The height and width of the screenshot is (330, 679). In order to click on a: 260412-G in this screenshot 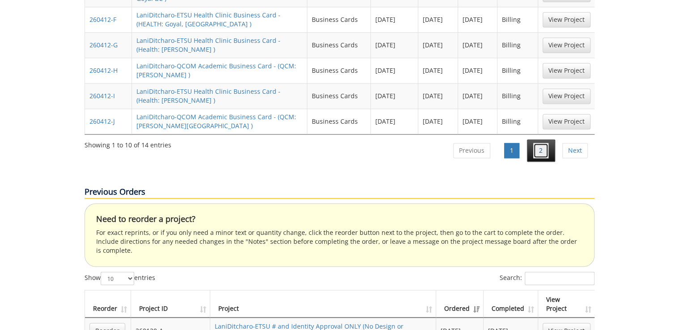, I will do `click(103, 45)`.